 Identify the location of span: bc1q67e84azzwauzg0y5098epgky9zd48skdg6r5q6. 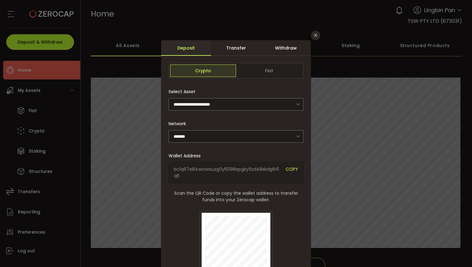
(227, 173).